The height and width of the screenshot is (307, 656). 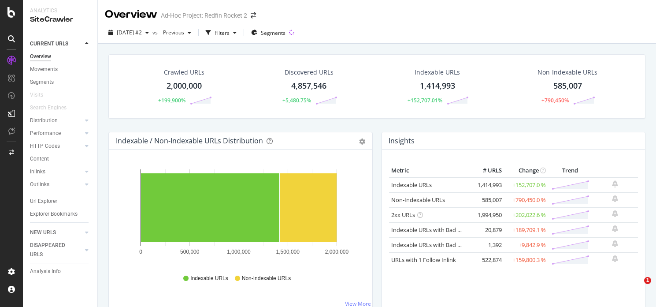 What do you see at coordinates (309, 86) in the screenshot?
I see `div: 4,857,546` at bounding box center [309, 86].